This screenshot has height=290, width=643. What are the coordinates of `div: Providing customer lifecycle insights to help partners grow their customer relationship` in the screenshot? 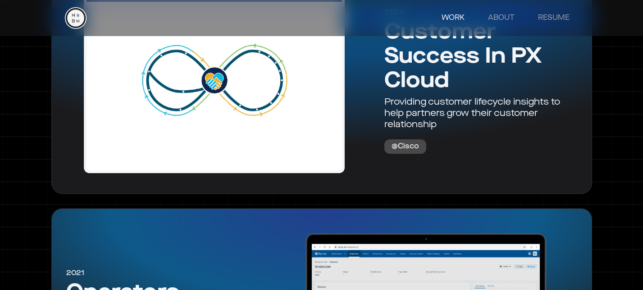 It's located at (481, 113).